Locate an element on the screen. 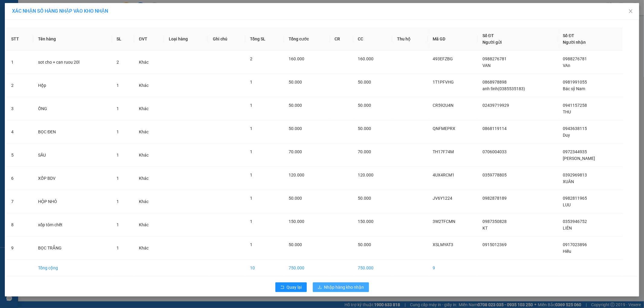 The image size is (644, 308). th: Tên hàng is located at coordinates (73, 39).